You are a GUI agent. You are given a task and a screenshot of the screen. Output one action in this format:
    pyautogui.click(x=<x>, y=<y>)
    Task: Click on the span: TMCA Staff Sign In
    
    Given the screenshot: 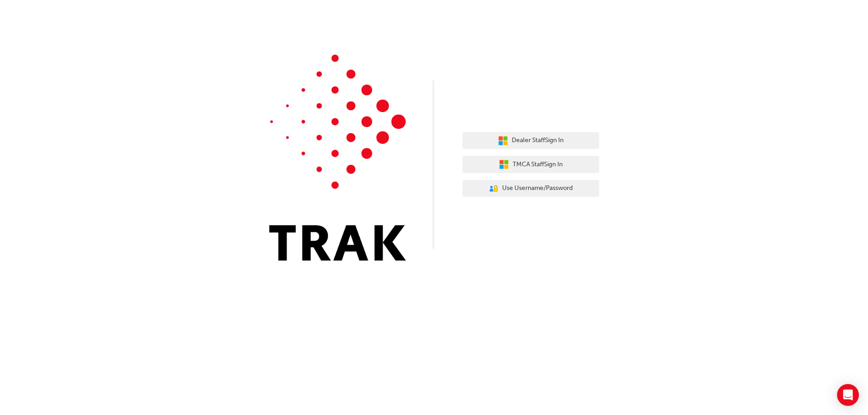 What is the action you would take?
    pyautogui.click(x=538, y=165)
    